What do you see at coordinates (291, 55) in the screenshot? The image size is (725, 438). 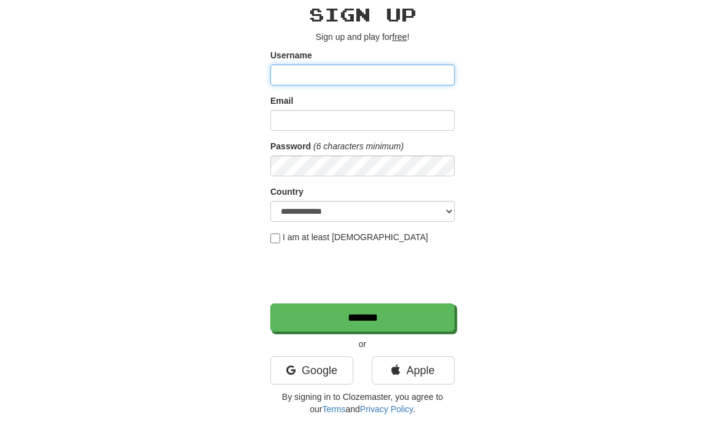 I see `label: Username` at bounding box center [291, 55].